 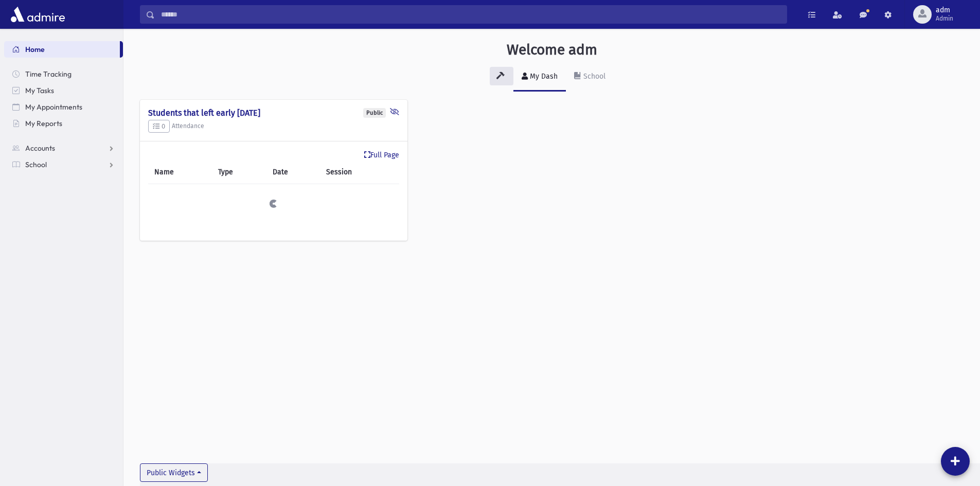 I want to click on img: AdmirePro, so click(x=38, y=14).